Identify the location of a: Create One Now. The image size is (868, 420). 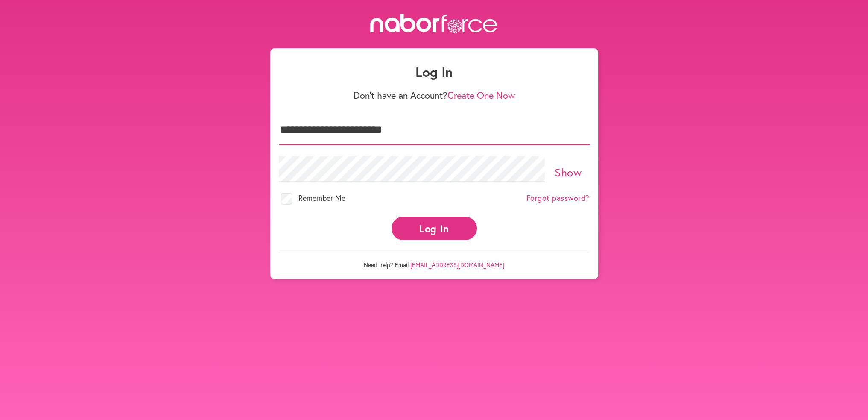
(481, 95).